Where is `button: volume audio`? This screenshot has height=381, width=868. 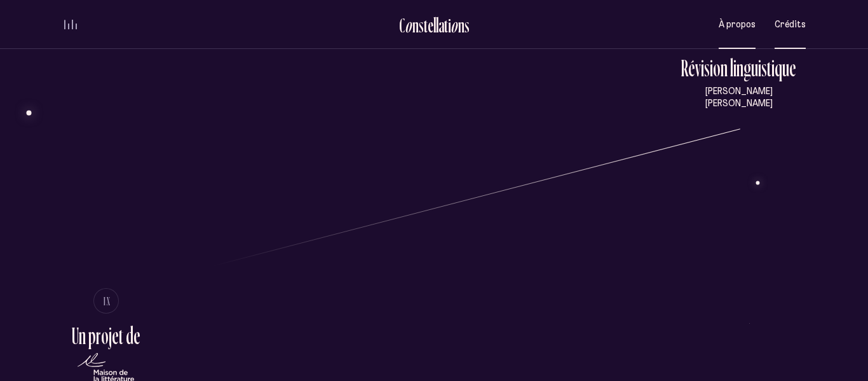 button: volume audio is located at coordinates (70, 24).